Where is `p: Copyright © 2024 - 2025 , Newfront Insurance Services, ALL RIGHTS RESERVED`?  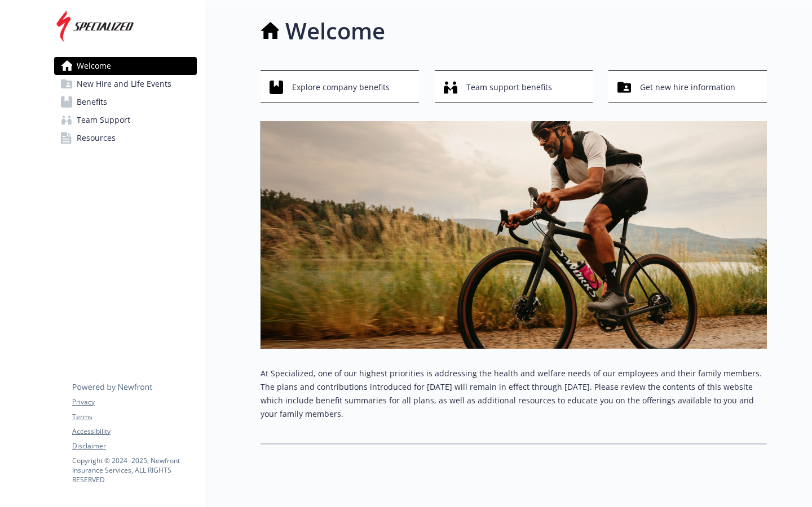
p: Copyright © 2024 - 2025 , Newfront Insurance Services, ALL RIGHTS RESERVED is located at coordinates (134, 470).